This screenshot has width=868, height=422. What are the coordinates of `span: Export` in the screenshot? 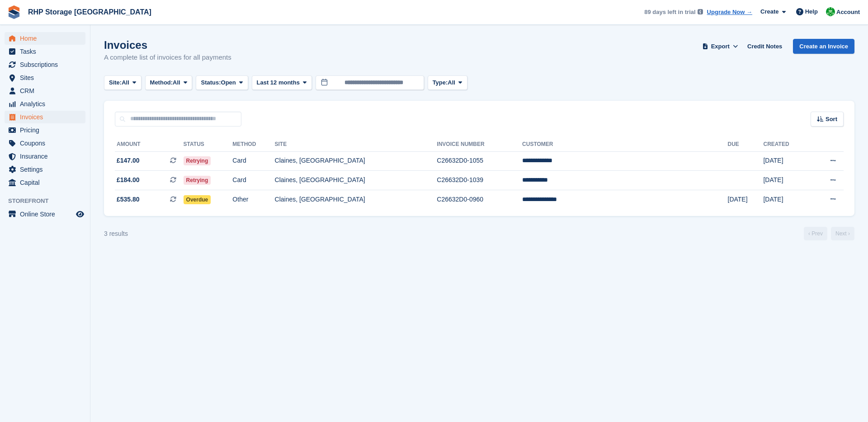 It's located at (720, 46).